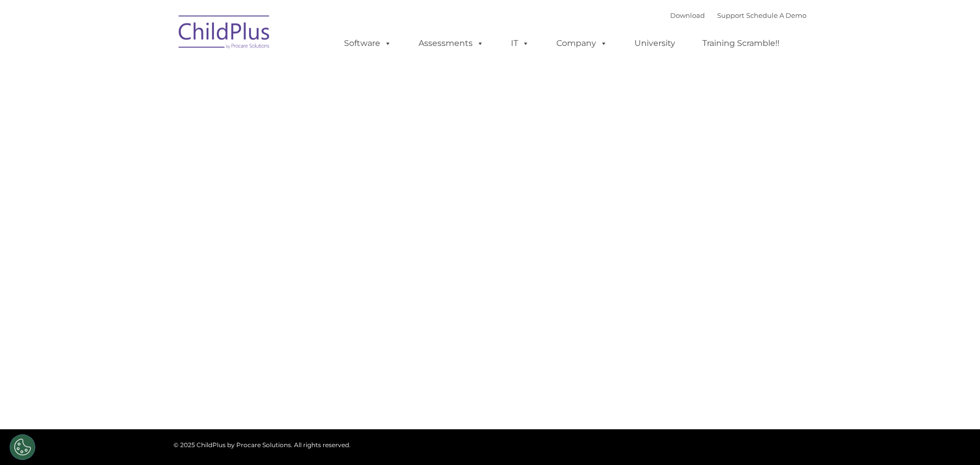 The width and height of the screenshot is (980, 465). I want to click on a: Support, so click(731, 15).